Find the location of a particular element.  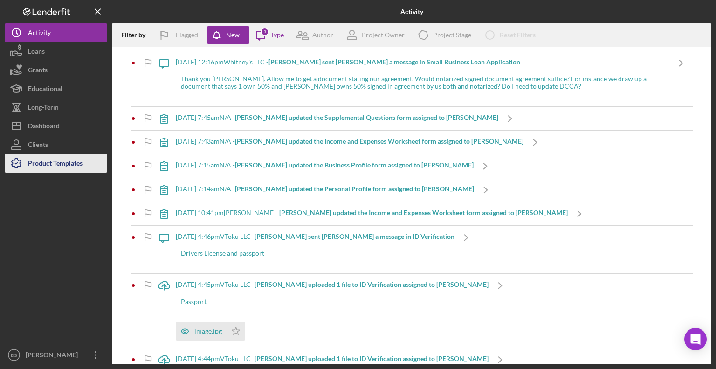

div: Educational is located at coordinates (45, 89).